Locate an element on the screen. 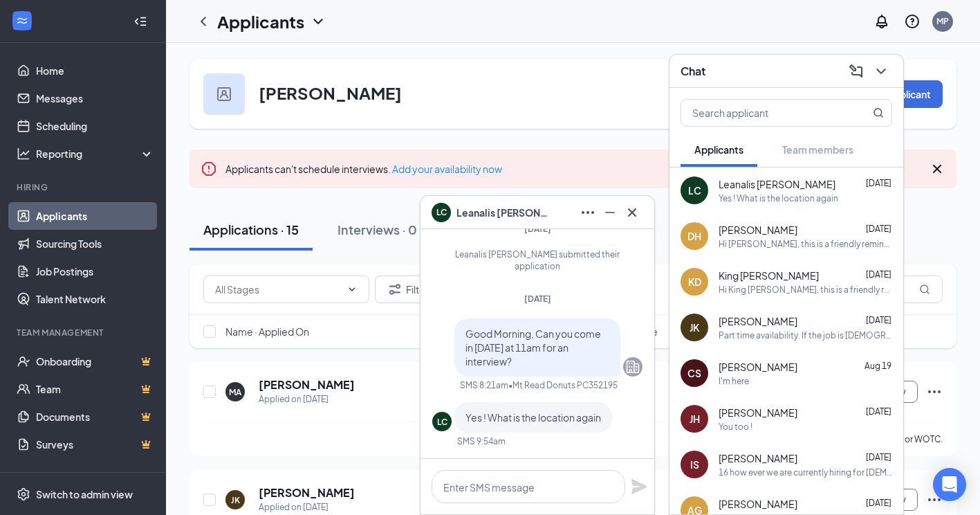 The height and width of the screenshot is (515, 980). button: Plane is located at coordinates (639, 486).